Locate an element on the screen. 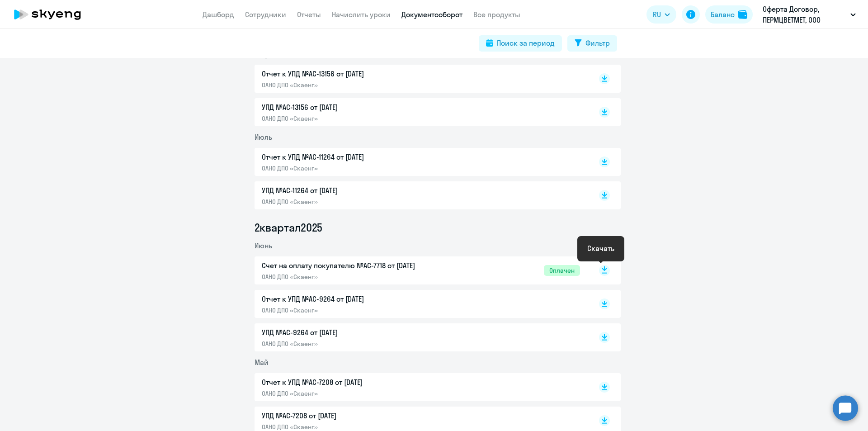 This screenshot has width=868, height=431. button: Фильтр is located at coordinates (592, 43).